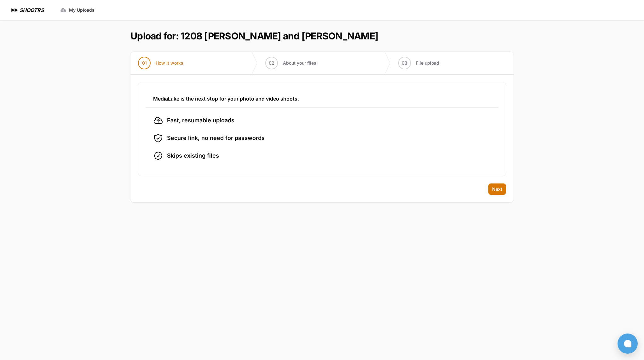  I want to click on button: 02 About your files, so click(291, 63).